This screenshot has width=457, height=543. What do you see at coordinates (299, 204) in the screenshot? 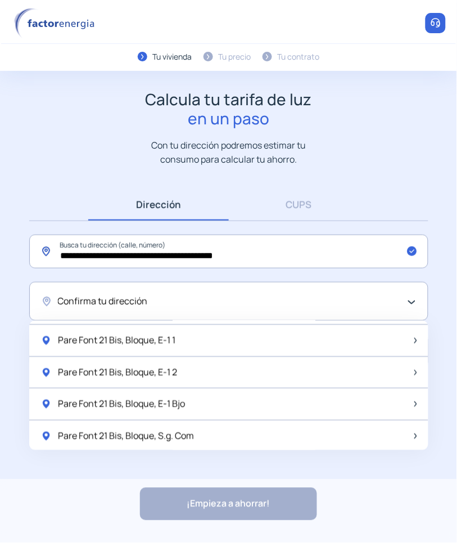
I see `a: CUPS` at bounding box center [299, 204].